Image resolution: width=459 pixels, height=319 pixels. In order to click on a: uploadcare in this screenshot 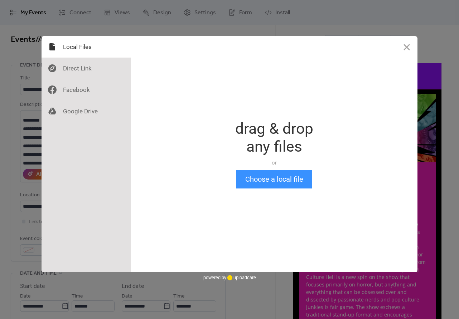, I will do `click(241, 278)`.